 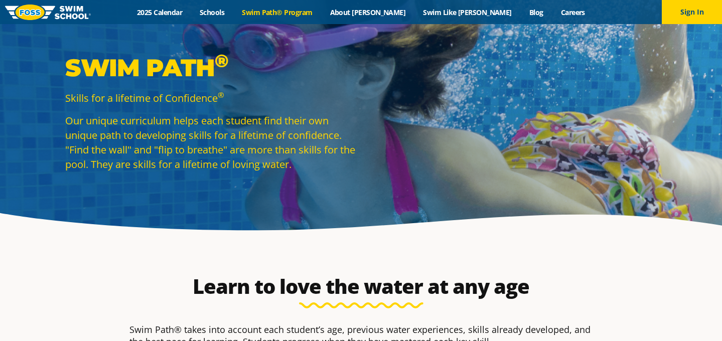 What do you see at coordinates (211, 98) in the screenshot?
I see `p: Skills for a lifetime of Confidence` at bounding box center [211, 98].